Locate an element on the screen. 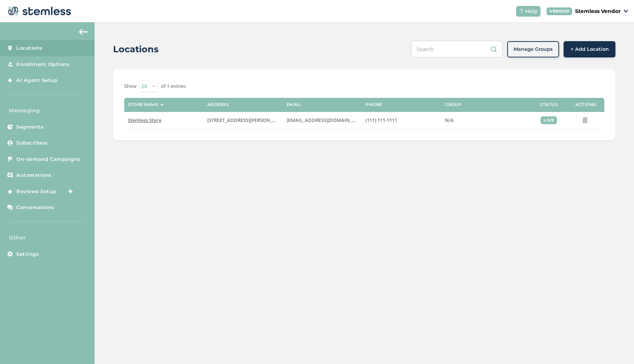 Image resolution: width=634 pixels, height=364 pixels. span: Settings is located at coordinates (28, 254).